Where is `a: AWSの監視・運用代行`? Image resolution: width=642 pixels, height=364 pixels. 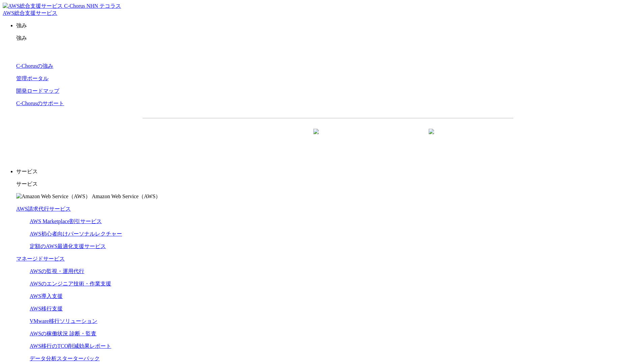
a: AWSの監視・運用代行 is located at coordinates (57, 271).